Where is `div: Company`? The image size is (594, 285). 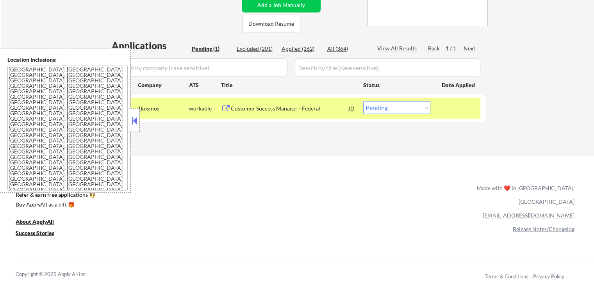
div: Company is located at coordinates (163, 85).